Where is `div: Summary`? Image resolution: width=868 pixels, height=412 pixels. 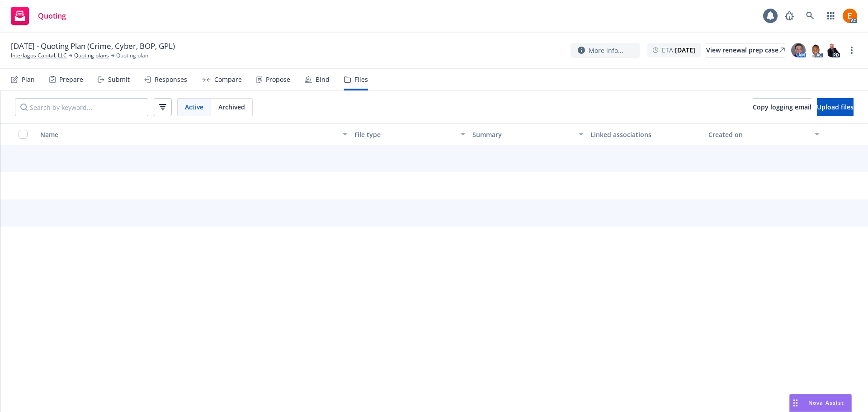
div: Summary is located at coordinates (523, 134).